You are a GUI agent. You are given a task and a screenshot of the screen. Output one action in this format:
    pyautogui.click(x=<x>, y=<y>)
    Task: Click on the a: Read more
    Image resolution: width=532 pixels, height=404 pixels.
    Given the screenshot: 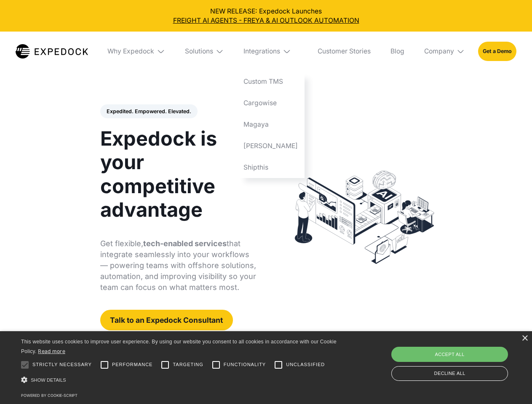 What is the action you would take?
    pyautogui.click(x=52, y=351)
    